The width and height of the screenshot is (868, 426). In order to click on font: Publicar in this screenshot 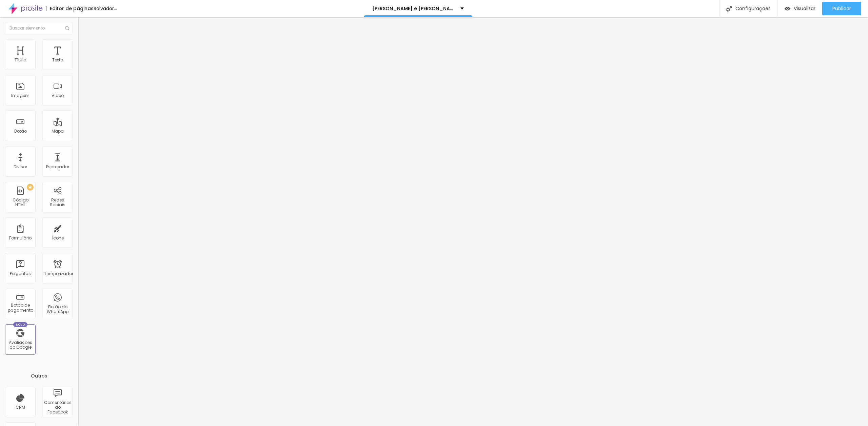, I will do `click(842, 9)`.